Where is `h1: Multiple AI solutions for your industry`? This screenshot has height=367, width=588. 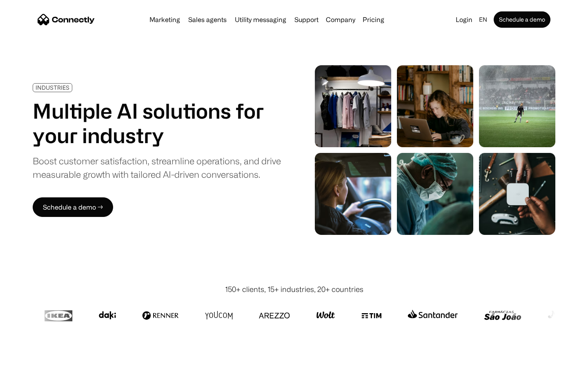 h1: Multiple AI solutions for your industry is located at coordinates (157, 123).